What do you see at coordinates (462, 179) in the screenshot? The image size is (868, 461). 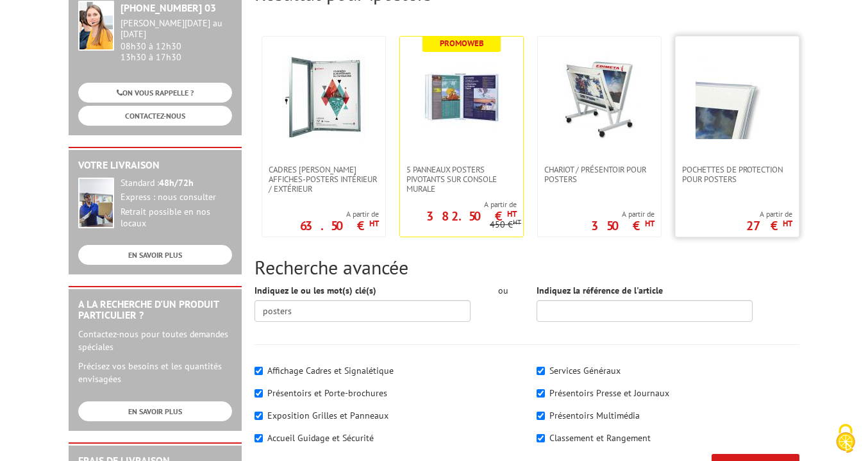 I see `span: 5 panneaux posters pivotants sur console murale` at bounding box center [462, 179].